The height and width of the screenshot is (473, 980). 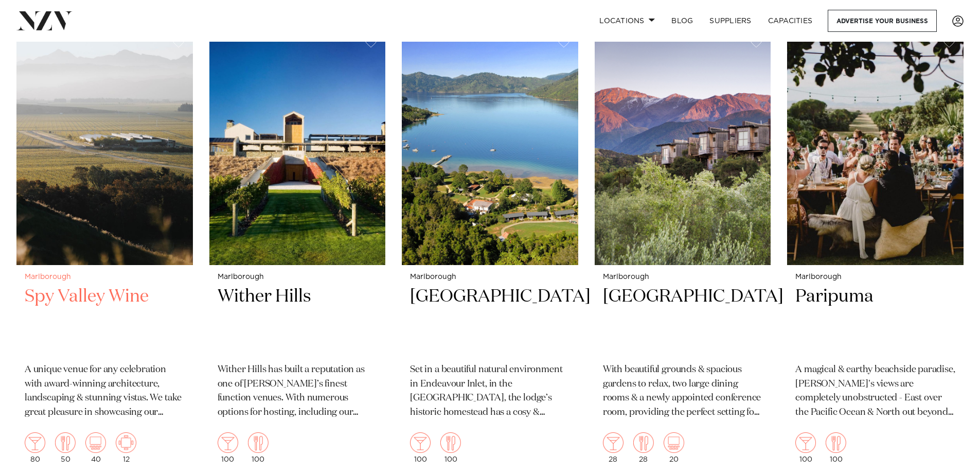 What do you see at coordinates (126, 448) in the screenshot?
I see `div: 12` at bounding box center [126, 448].